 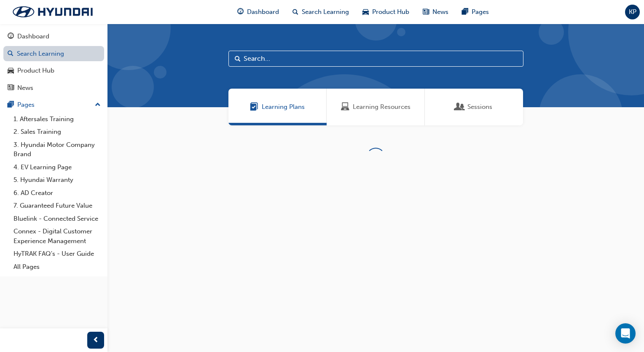 I want to click on a: 2. Sales Training, so click(x=57, y=132).